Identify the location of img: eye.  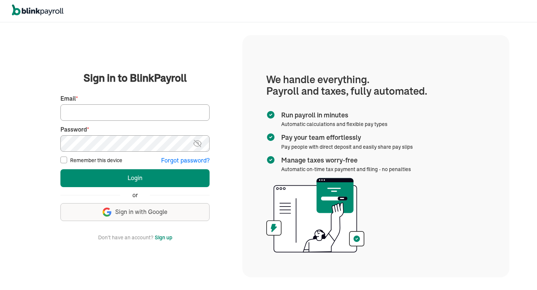
(197, 144).